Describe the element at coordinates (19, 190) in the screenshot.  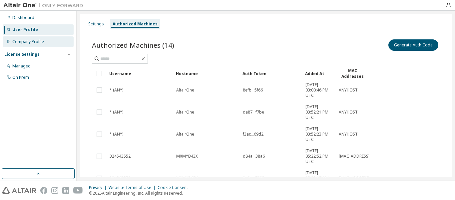
I see `img: altair_logo.svg` at that location.